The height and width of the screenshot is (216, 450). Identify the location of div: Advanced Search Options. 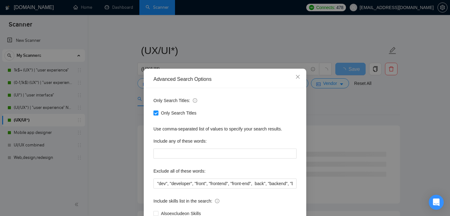
(225, 79).